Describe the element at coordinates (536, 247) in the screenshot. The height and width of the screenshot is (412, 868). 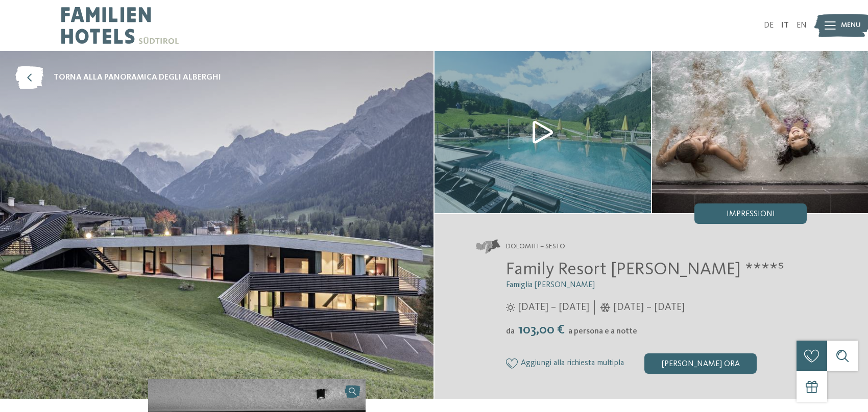
I see `span: Dolomiti – Sesto` at that location.